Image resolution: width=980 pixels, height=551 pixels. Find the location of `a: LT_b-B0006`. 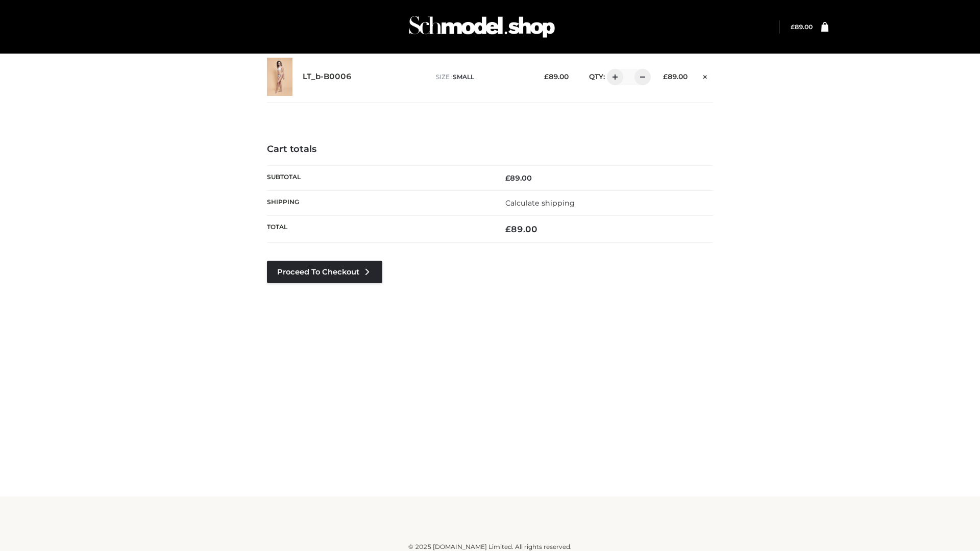

a: LT_b-B0006 is located at coordinates (327, 76).